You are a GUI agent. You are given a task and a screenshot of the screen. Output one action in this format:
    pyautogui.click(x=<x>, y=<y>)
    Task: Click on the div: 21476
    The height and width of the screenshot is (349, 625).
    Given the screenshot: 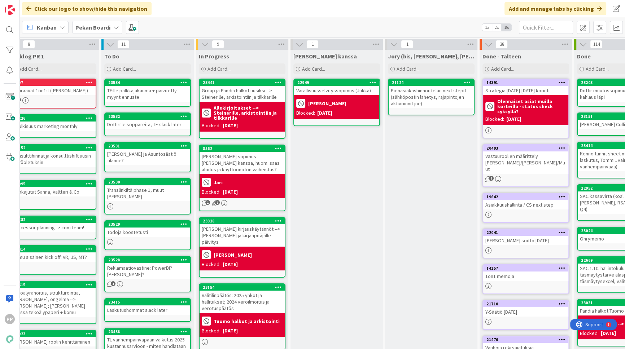 What is the action you would take?
    pyautogui.click(x=526, y=340)
    